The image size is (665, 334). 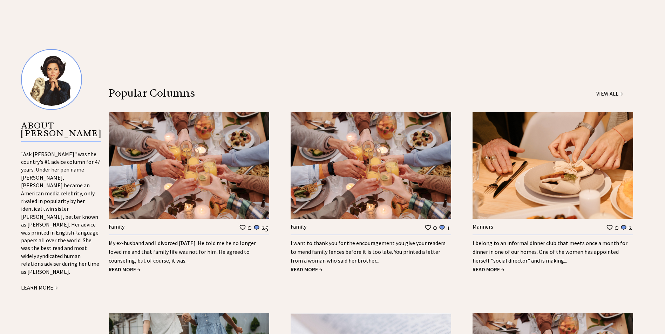 I want to click on img: Ann8%20v2%20small.png, so click(x=52, y=80).